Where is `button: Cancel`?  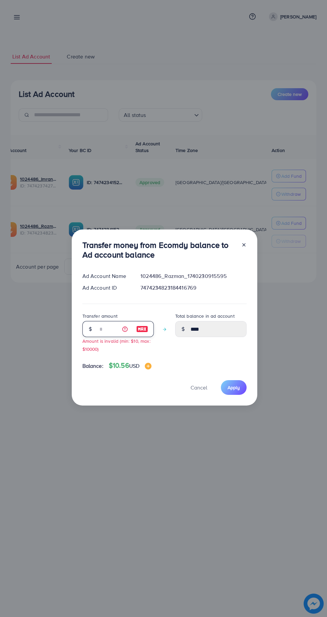
button: Cancel is located at coordinates (199, 387).